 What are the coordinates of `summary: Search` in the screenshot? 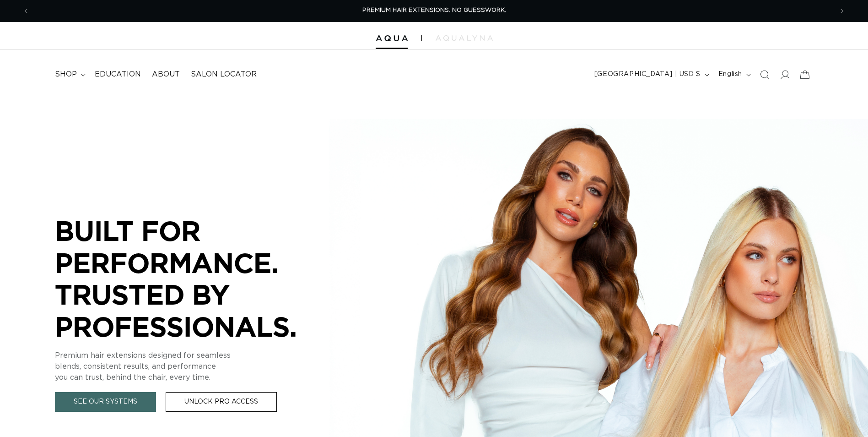 It's located at (765, 75).